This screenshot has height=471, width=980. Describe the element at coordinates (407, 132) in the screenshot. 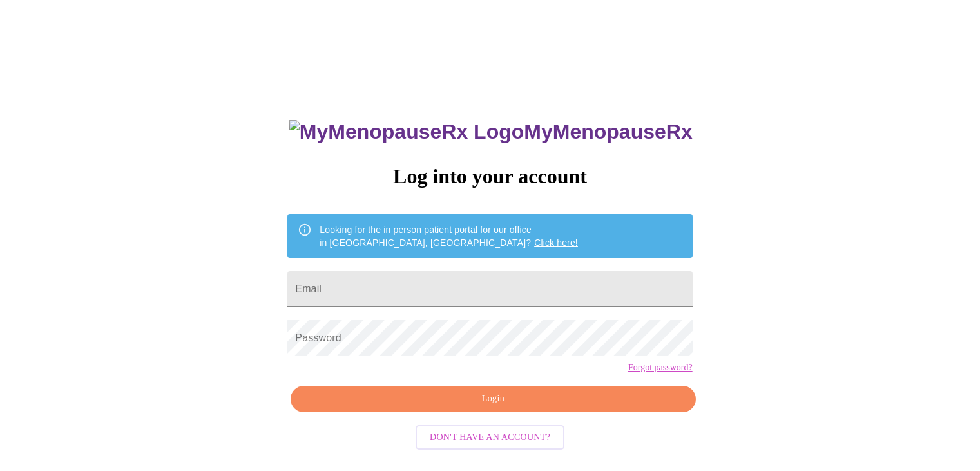

I see `img: MyMenopauseRx Logo` at that location.